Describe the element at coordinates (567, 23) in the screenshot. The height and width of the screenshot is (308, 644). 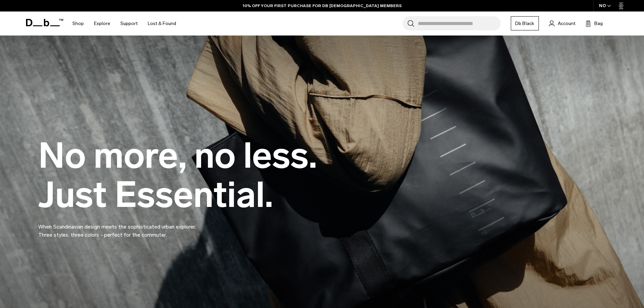
I see `span: Account` at that location.